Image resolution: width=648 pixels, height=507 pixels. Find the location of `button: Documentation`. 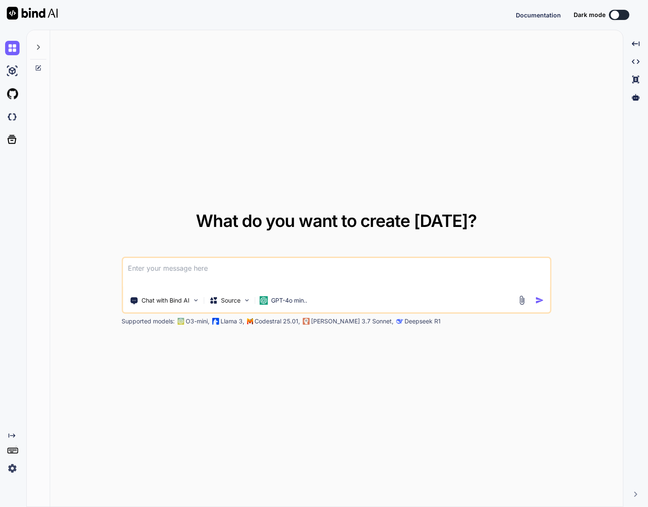

button: Documentation is located at coordinates (538, 15).